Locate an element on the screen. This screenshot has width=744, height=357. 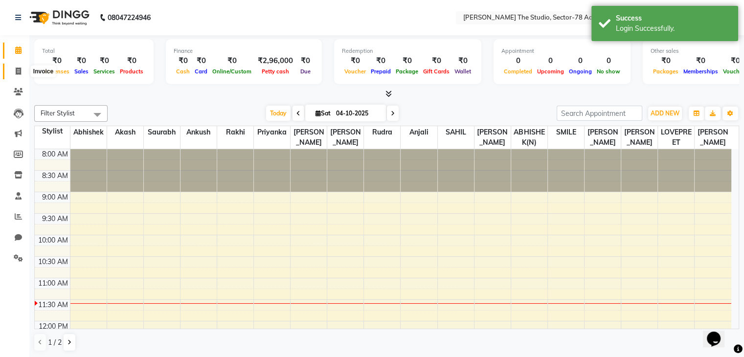
div: 11:00 AM is located at coordinates (53, 283).